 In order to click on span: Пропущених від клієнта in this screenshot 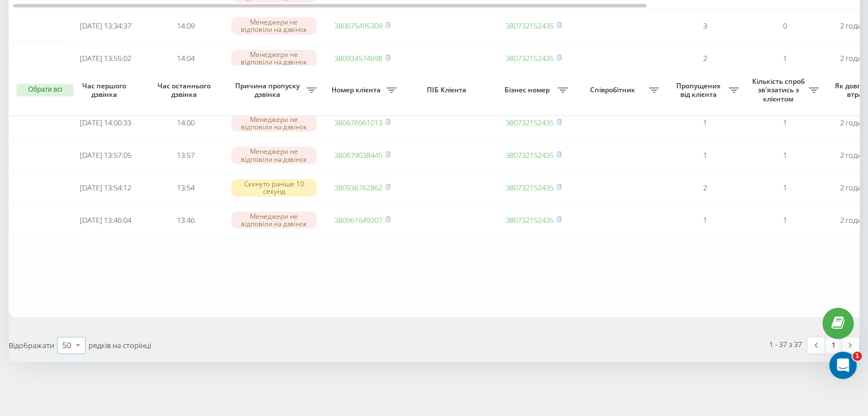, I will do `click(700, 90)`.